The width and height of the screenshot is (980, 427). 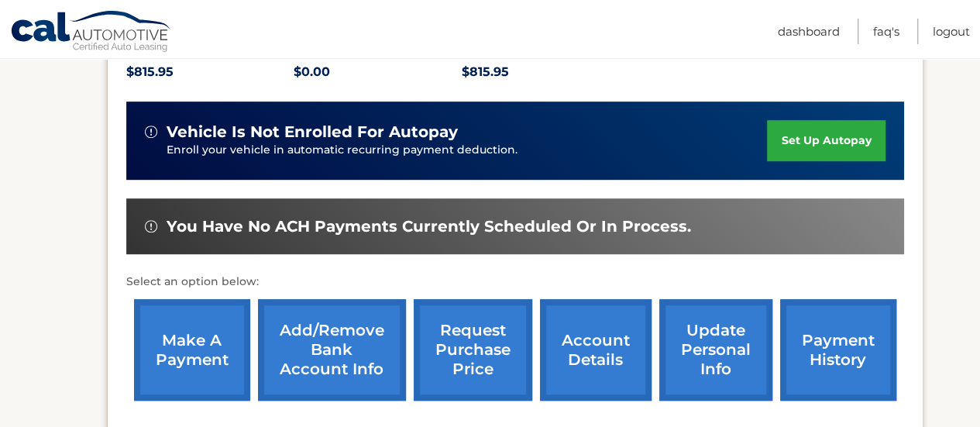 I want to click on a: payment history, so click(x=838, y=349).